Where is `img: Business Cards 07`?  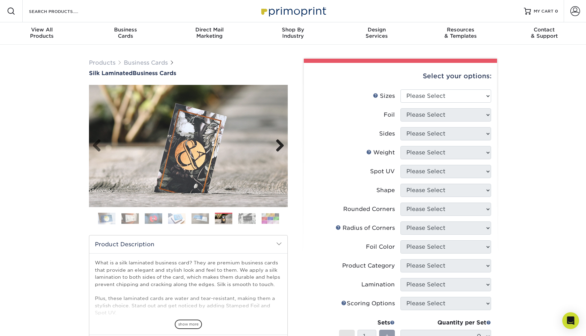 img: Business Cards 07 is located at coordinates (247, 218).